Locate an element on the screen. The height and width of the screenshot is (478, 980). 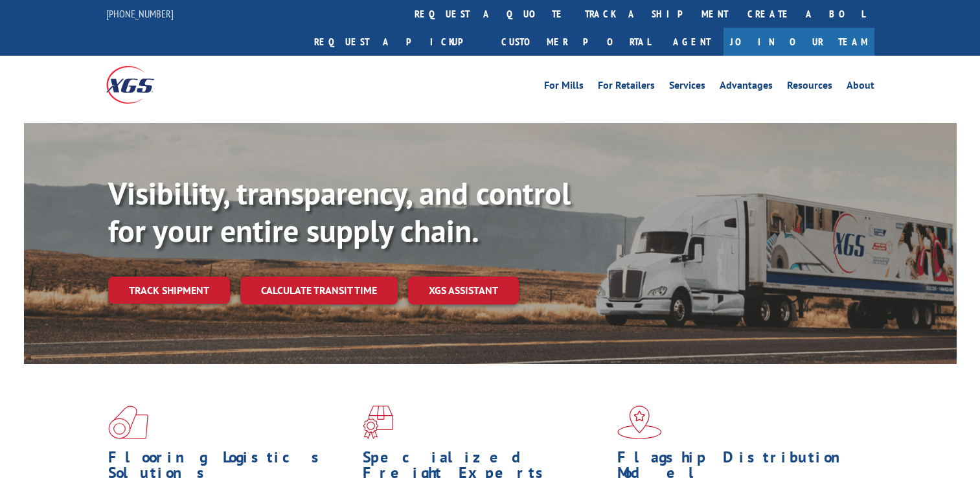
img: xgs-icon-focused-on-flooring-red is located at coordinates (378, 423).